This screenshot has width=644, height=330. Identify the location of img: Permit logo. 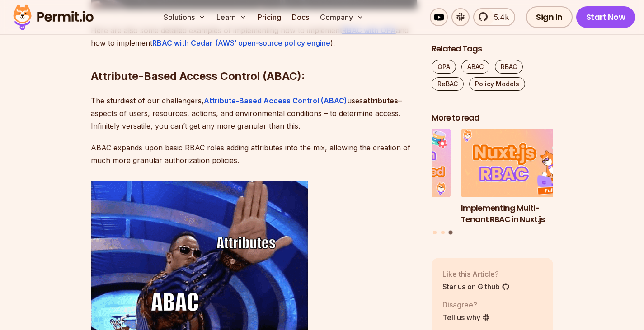
(53, 17).